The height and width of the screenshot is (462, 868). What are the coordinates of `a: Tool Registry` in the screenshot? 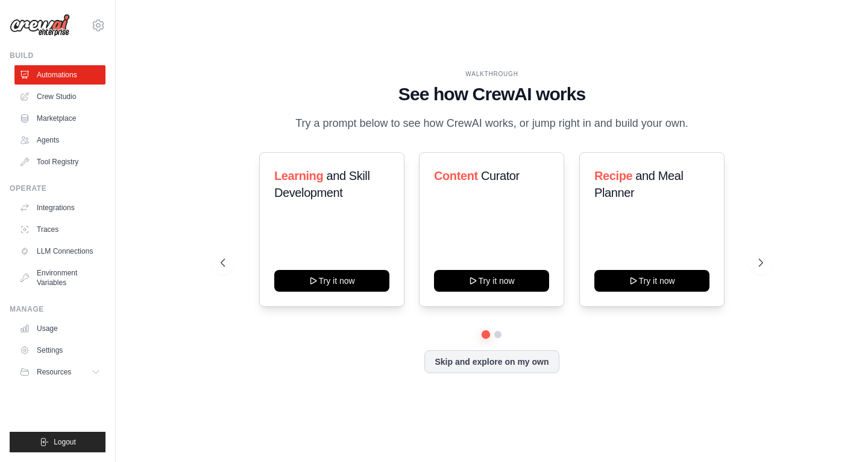 It's located at (59, 162).